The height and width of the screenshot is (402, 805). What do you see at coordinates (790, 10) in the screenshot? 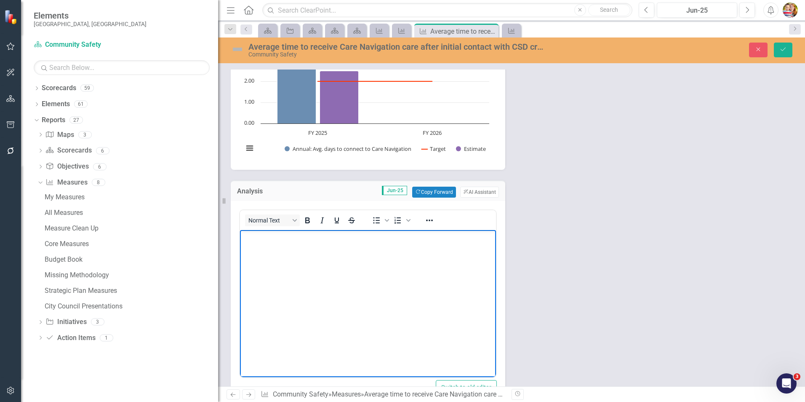
I see `button: Shari Metcalfe` at bounding box center [790, 10].